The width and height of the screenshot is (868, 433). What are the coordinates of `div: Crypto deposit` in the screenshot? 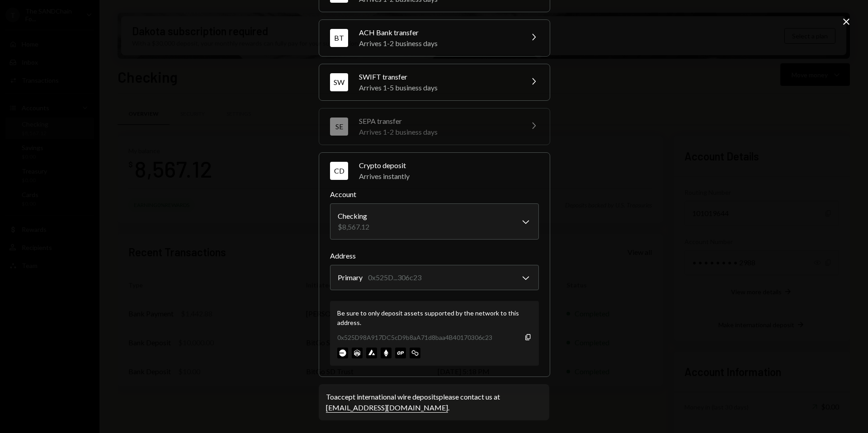 It's located at (449, 165).